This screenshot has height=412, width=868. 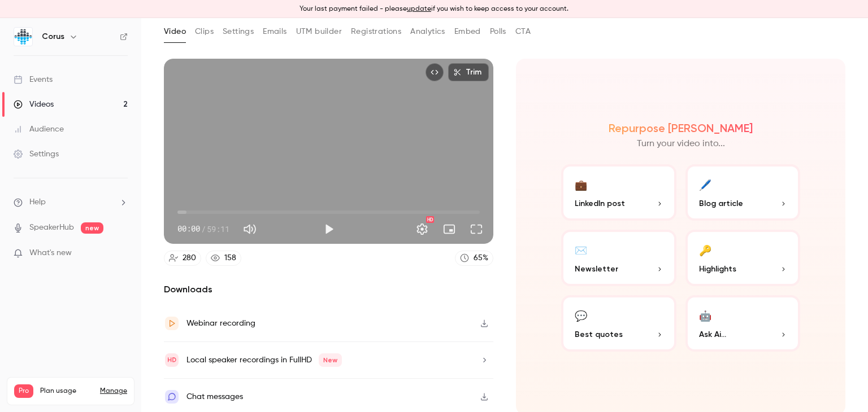 What do you see at coordinates (250, 229) in the screenshot?
I see `button: Mute` at bounding box center [250, 229].